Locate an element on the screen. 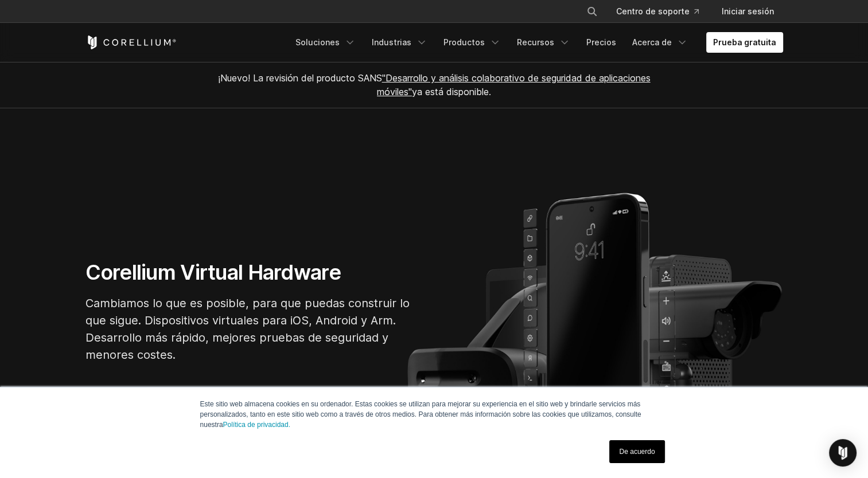 This screenshot has height=478, width=868. h1: Corellium Virtual Hardware is located at coordinates (257, 272).